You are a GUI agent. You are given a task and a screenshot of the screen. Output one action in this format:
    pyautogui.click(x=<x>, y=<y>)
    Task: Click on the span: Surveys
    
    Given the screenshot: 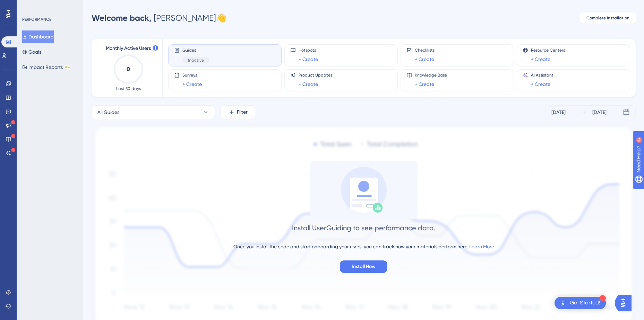 What is the action you would take?
    pyautogui.click(x=192, y=75)
    